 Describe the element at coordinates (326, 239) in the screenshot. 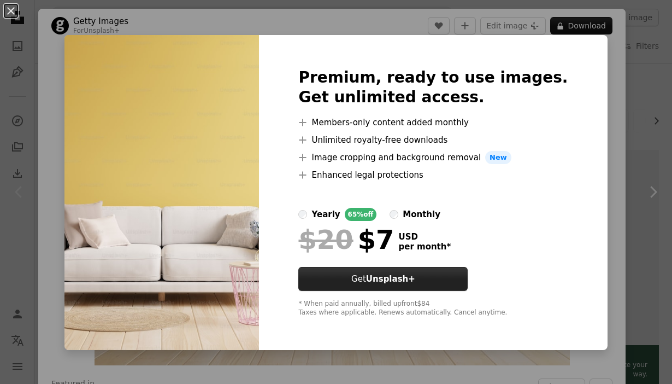

I see `span: $20` at that location.